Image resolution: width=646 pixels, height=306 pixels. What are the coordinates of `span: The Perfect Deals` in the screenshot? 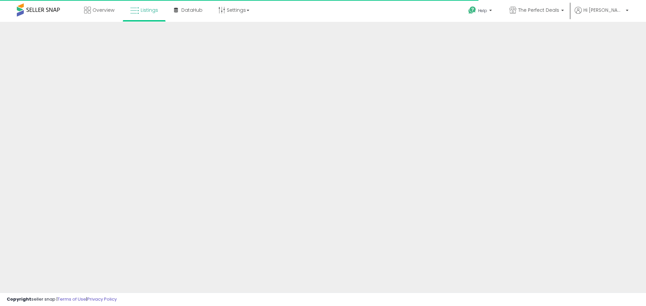 It's located at (538, 10).